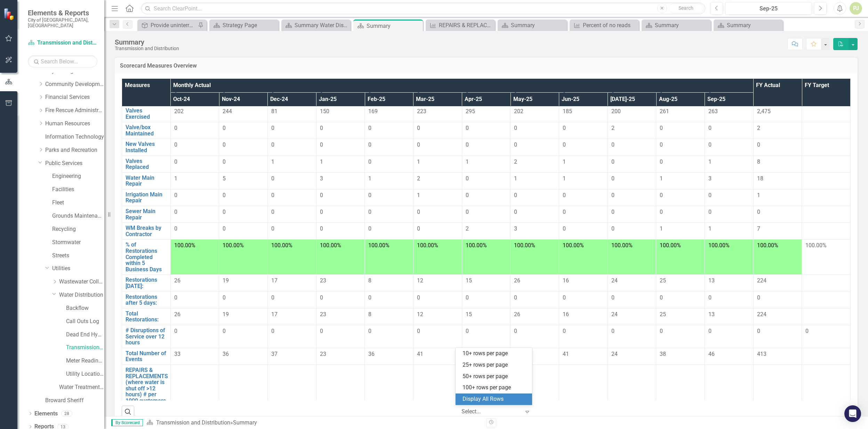 This screenshot has height=429, width=868. Describe the element at coordinates (486, 65) in the screenshot. I see `h3: Scorecard Measures Overview` at that location.